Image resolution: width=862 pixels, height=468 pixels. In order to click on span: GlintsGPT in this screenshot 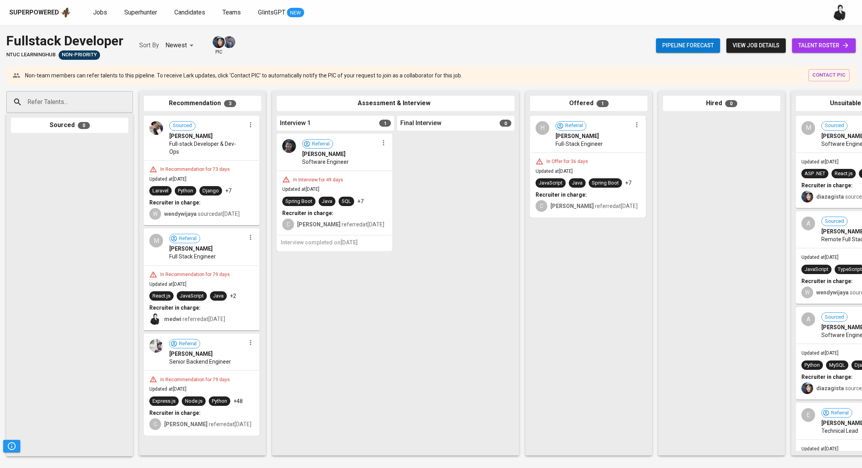, I will do `click(272, 12)`.